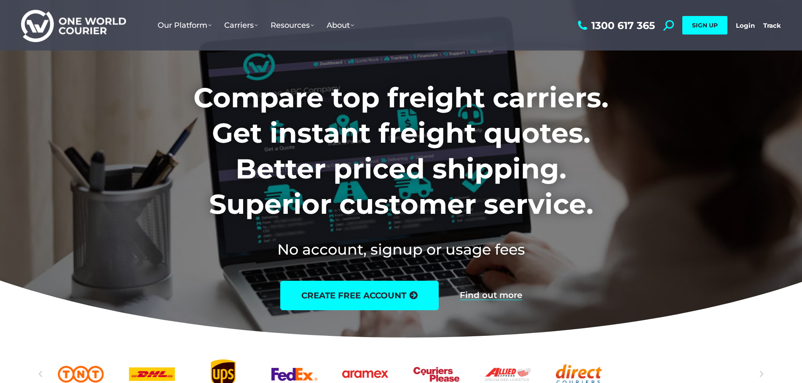  Describe the element at coordinates (705, 25) in the screenshot. I see `span: SIGN UP` at that location.